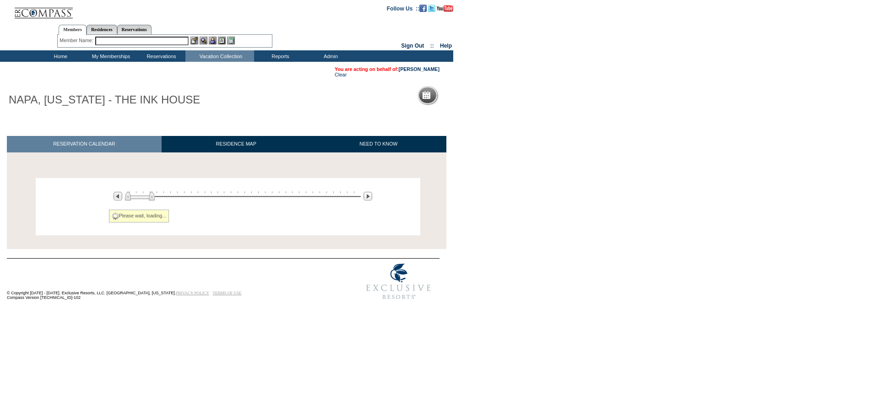  What do you see at coordinates (445, 8) in the screenshot?
I see `a: Subscribe to our YouTube Channel` at bounding box center [445, 8].